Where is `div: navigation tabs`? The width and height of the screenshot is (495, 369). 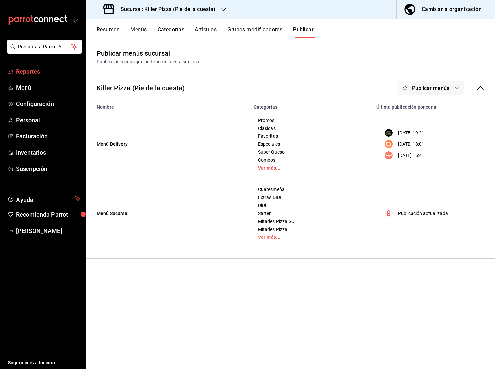
div: navigation tabs is located at coordinates (296, 32).